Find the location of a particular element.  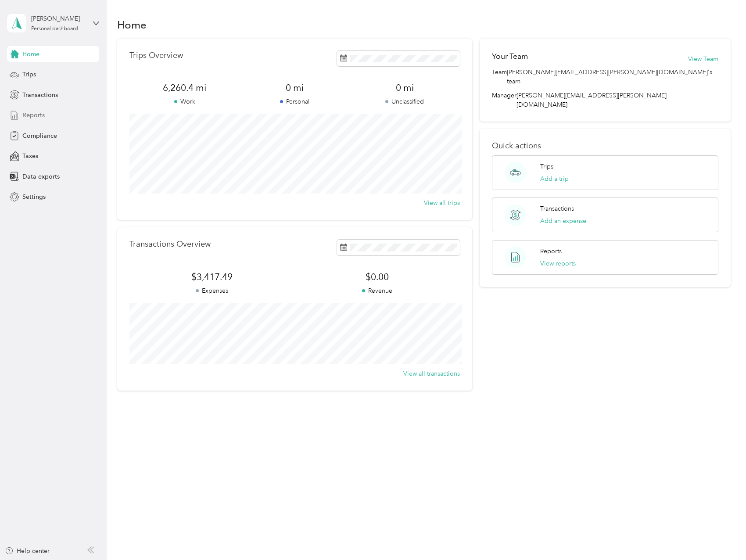

span: 6,260.4 mi is located at coordinates (184, 88).